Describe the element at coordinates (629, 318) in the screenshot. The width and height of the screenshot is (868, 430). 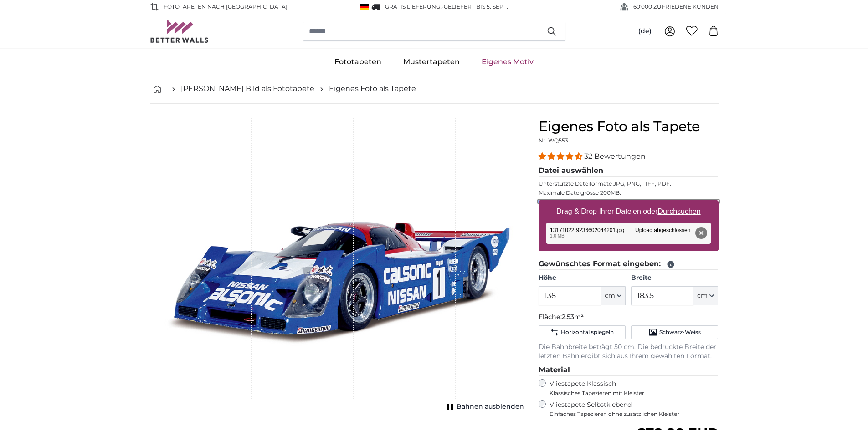
I see `p: Fläche:` at that location.